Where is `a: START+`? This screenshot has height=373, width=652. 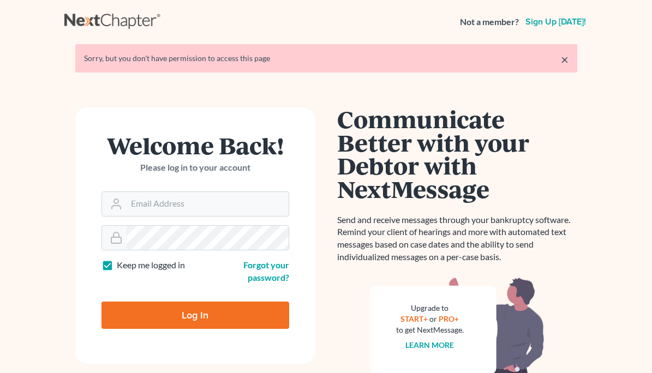 a: START+ is located at coordinates (414, 318).